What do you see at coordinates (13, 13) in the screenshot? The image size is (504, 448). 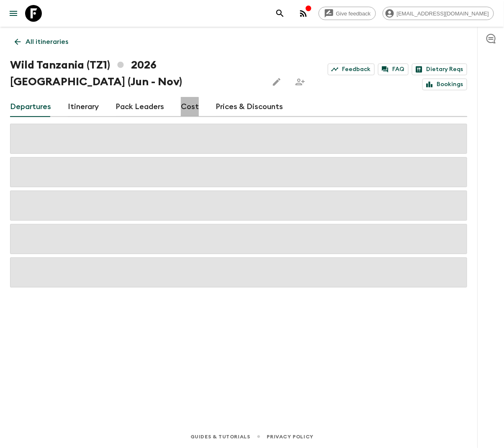 I see `button: menu` at bounding box center [13, 13].